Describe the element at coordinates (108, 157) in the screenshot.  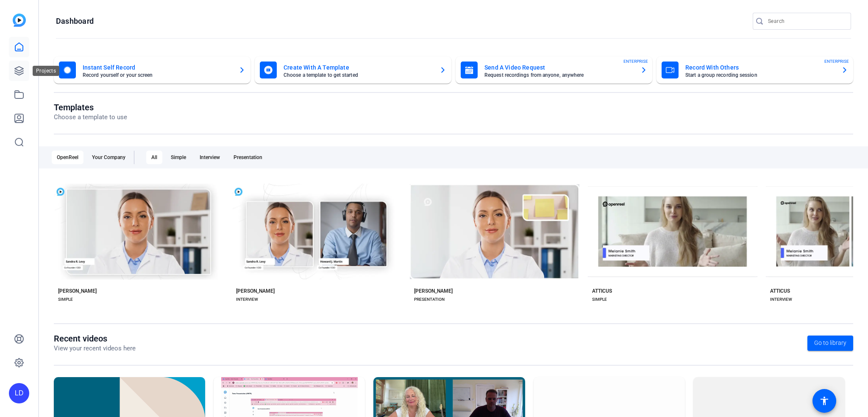
I see `div: Your Company` at that location.